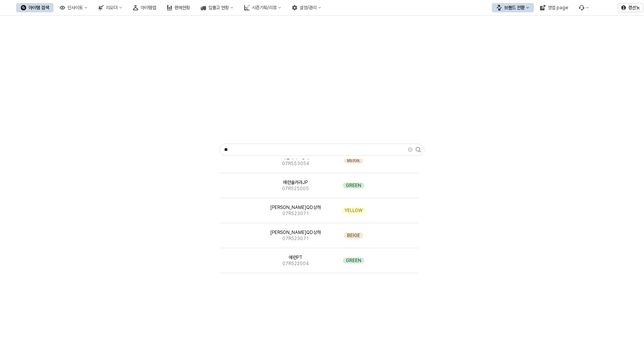 This screenshot has height=344, width=644. What do you see at coordinates (554, 8) in the screenshot?
I see `button: 영업 page` at bounding box center [554, 8].